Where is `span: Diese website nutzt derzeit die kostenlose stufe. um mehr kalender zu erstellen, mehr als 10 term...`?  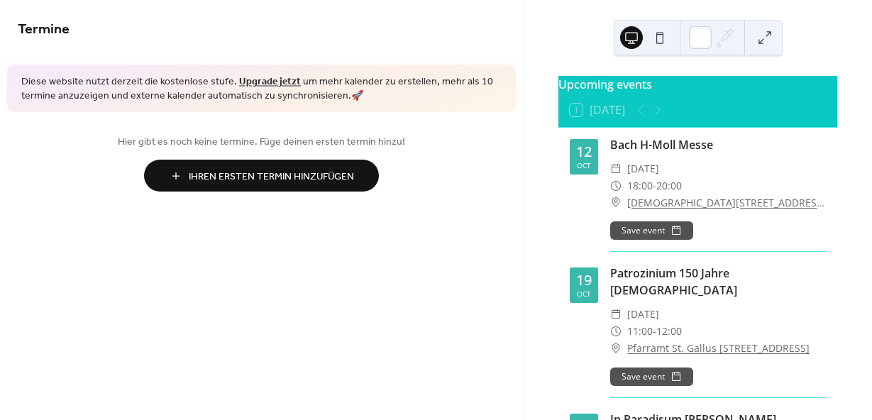 span: Diese website nutzt derzeit die kostenlose stufe. um mehr kalender zu erstellen, mehr als 10 term... is located at coordinates (261, 89).